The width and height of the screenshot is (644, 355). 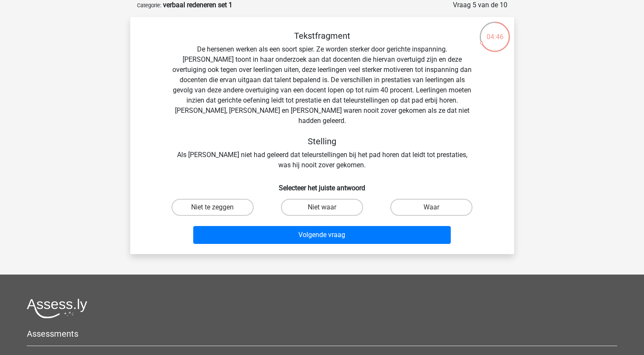 I want to click on div: 04:46, so click(x=494, y=31).